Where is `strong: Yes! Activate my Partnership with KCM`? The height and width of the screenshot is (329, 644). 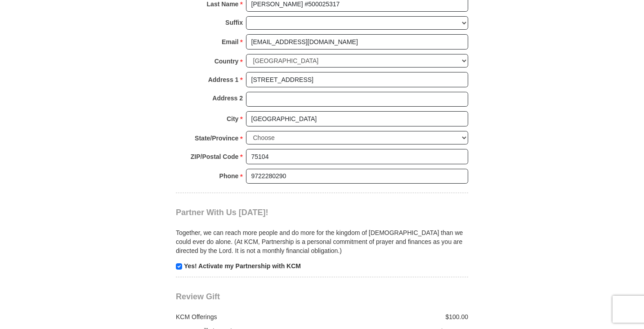 strong: Yes! Activate my Partnership with KCM is located at coordinates (243, 266).